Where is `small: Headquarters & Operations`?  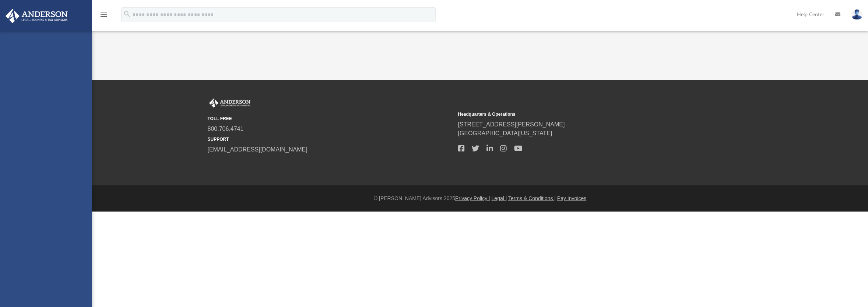
small: Headquarters & Operations is located at coordinates (581, 114).